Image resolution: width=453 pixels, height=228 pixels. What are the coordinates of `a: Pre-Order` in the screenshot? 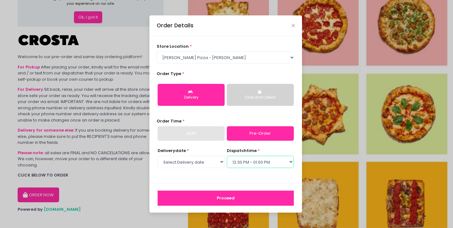 It's located at (260, 134).